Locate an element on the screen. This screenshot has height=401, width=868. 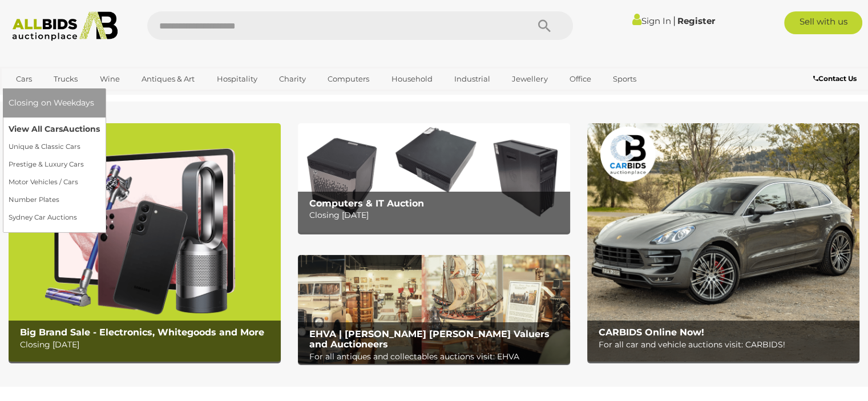
a: Sign In is located at coordinates (651, 21).